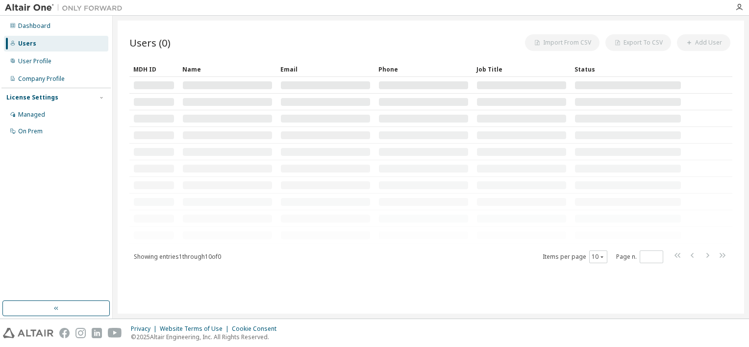 This screenshot has width=749, height=347. I want to click on img: altair_logo.svg, so click(28, 333).